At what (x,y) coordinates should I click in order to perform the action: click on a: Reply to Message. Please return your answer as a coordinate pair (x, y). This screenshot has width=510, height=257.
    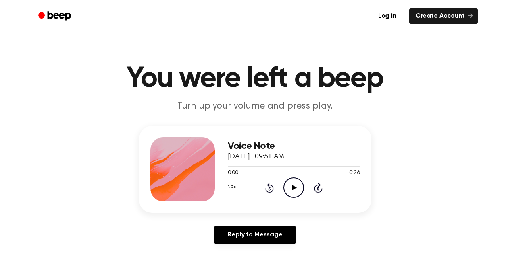
    Looking at the image, I should click on (255, 235).